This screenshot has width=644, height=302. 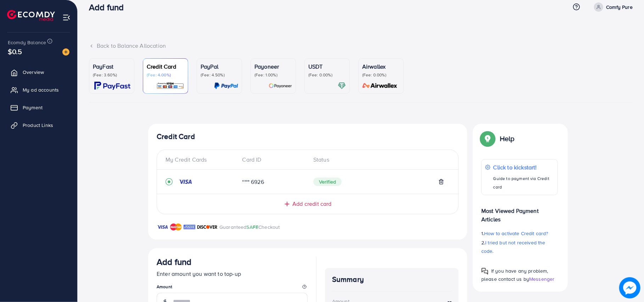 I want to click on span: $0.5, so click(x=15, y=51).